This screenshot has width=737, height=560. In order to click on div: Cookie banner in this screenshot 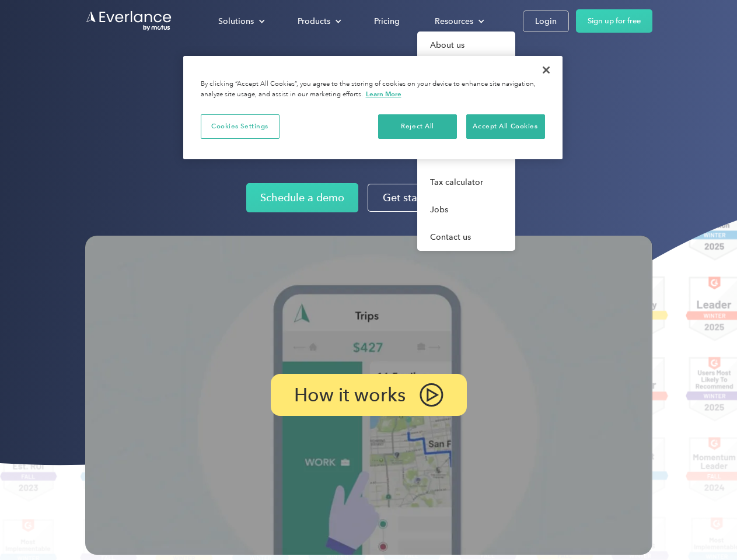, I will do `click(373, 107)`.